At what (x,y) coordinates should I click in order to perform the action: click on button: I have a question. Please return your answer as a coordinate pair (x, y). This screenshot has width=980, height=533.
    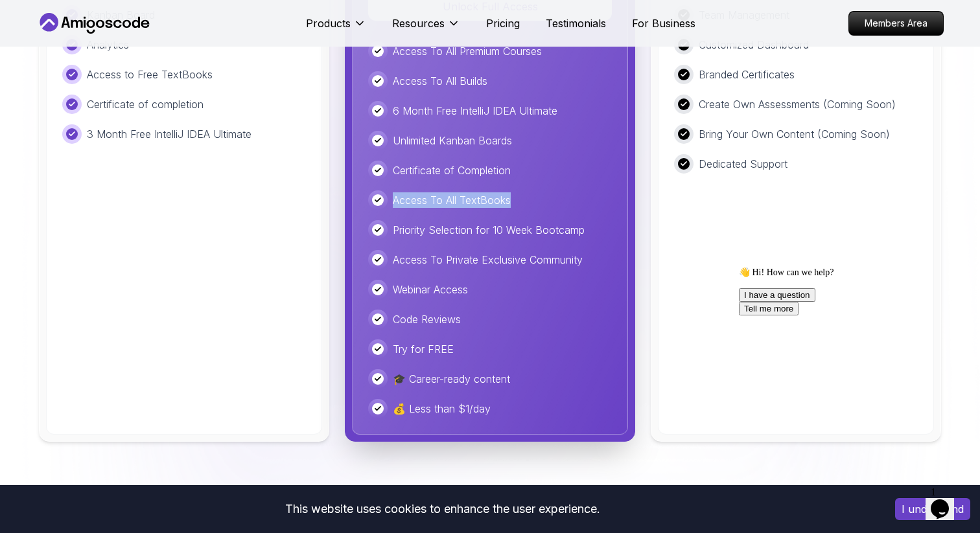
    Looking at the image, I should click on (43, 33).